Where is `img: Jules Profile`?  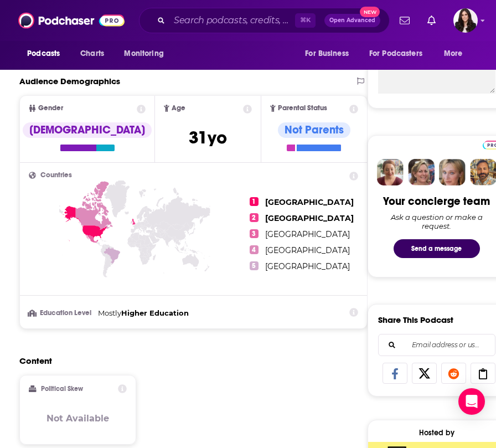 img: Jules Profile is located at coordinates (452, 172).